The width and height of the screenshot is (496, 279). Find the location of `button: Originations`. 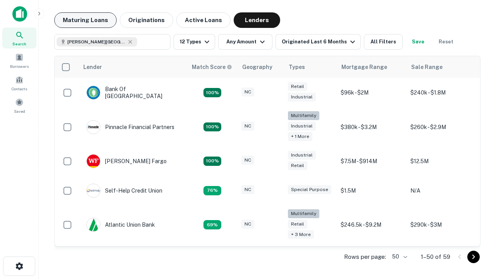

button: Originations is located at coordinates (147, 20).